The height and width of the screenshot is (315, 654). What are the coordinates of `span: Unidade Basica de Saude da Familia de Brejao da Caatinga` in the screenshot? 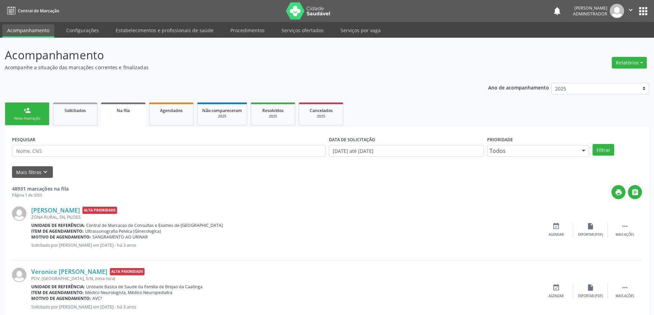 It's located at (144, 287).